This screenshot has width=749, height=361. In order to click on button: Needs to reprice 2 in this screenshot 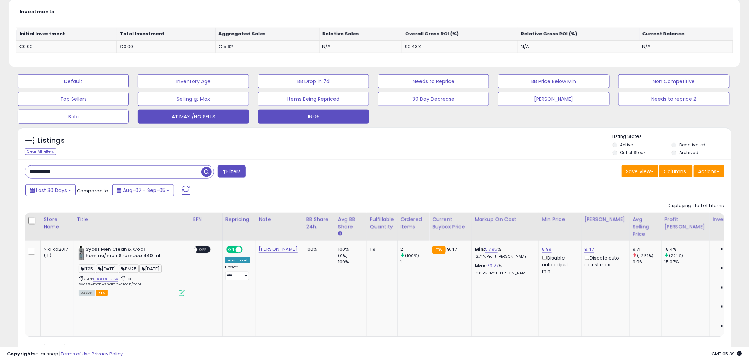, I will do `click(674, 99)`.